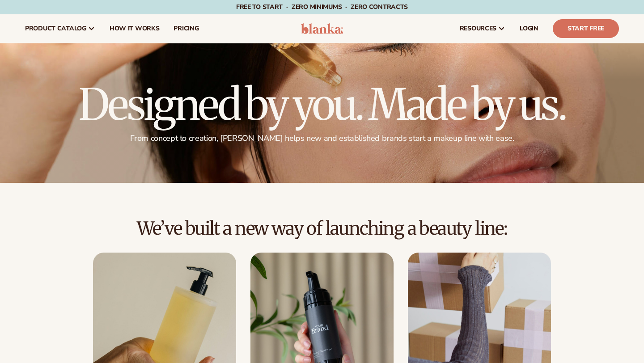  What do you see at coordinates (529, 29) in the screenshot?
I see `a: LOGIN` at bounding box center [529, 29].